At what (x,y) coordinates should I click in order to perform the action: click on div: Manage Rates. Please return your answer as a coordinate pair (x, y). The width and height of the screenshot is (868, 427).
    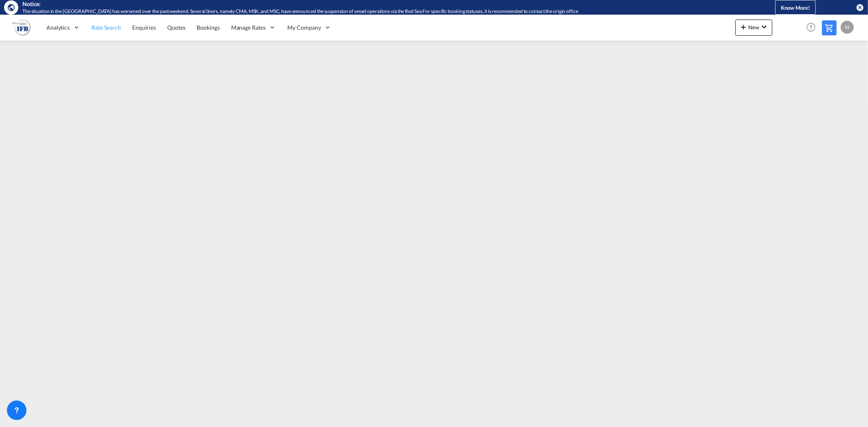
    Looking at the image, I should click on (254, 27).